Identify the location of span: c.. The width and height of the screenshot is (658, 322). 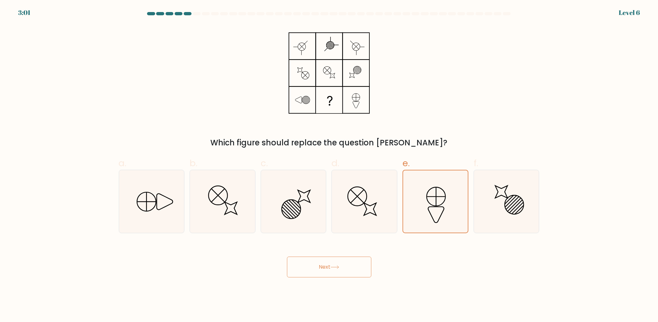
(264, 163).